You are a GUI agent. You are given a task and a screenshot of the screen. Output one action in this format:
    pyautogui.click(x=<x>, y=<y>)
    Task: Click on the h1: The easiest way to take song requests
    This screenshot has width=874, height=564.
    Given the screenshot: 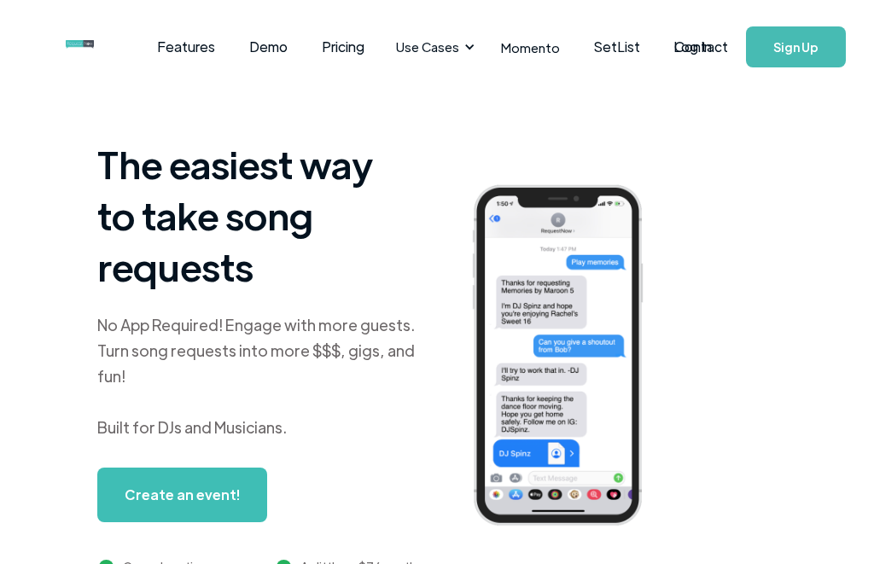 What is the action you would take?
    pyautogui.click(x=257, y=215)
    